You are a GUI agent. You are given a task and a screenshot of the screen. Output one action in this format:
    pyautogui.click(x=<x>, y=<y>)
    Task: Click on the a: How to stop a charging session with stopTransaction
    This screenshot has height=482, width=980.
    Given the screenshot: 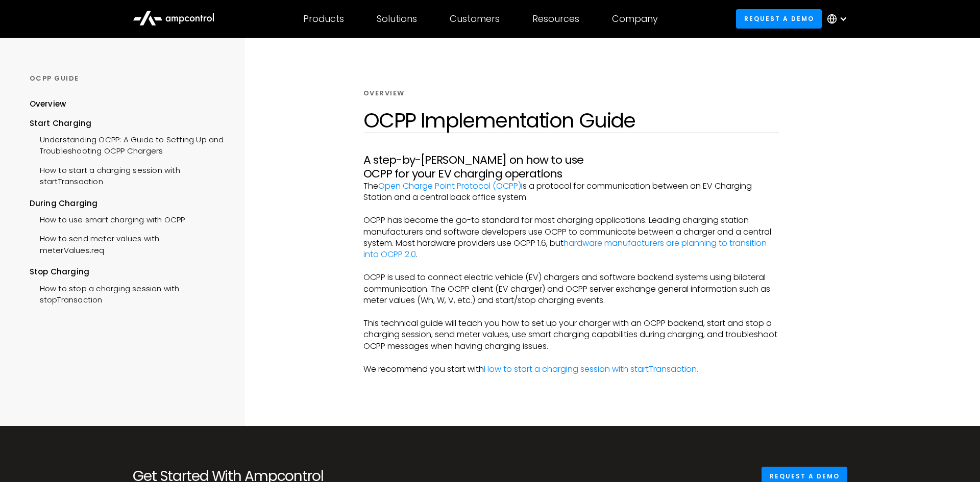 What is the action you would take?
    pyautogui.click(x=127, y=294)
    